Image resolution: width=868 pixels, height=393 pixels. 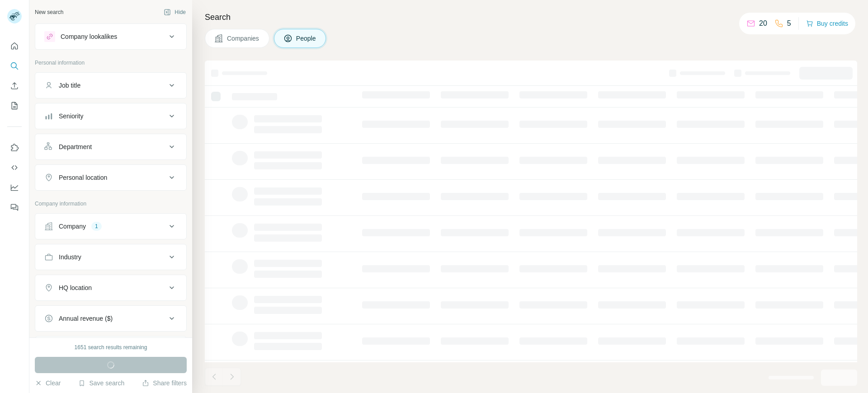 I want to click on h4: Search, so click(x=531, y=17).